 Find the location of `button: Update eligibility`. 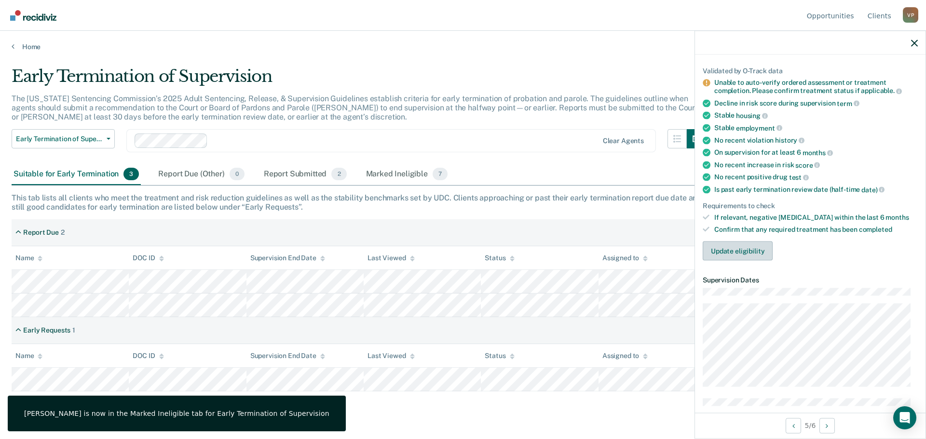

button: Update eligibility is located at coordinates (738, 251).